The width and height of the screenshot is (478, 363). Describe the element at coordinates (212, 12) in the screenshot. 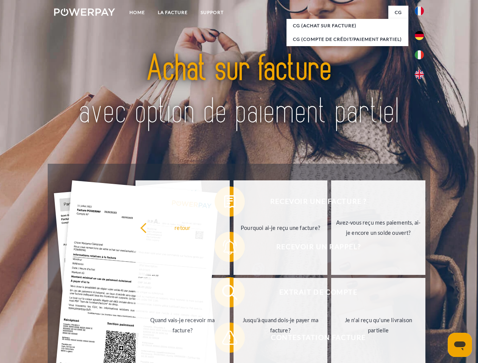

I see `a: Support` at that location.